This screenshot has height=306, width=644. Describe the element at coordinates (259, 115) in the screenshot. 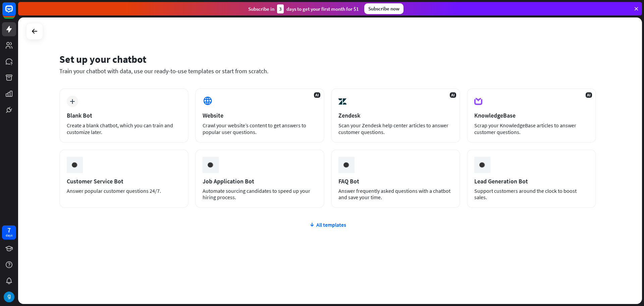

I see `div: Website` at that location.